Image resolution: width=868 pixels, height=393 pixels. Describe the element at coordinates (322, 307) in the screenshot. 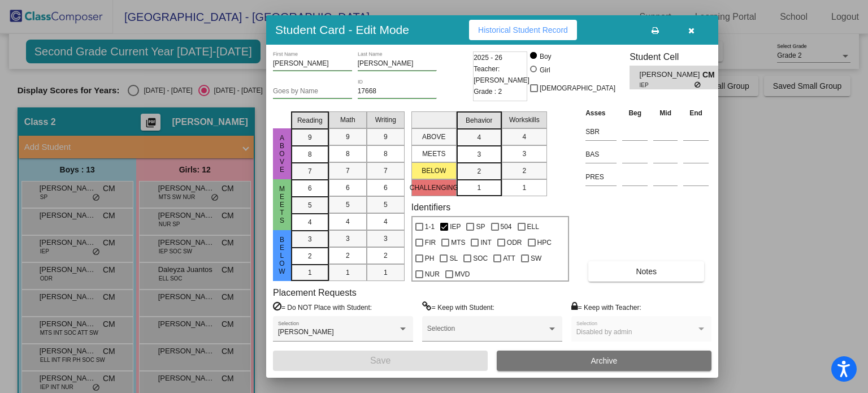

I see `label: = Do NOT Place with Student:` at that location.